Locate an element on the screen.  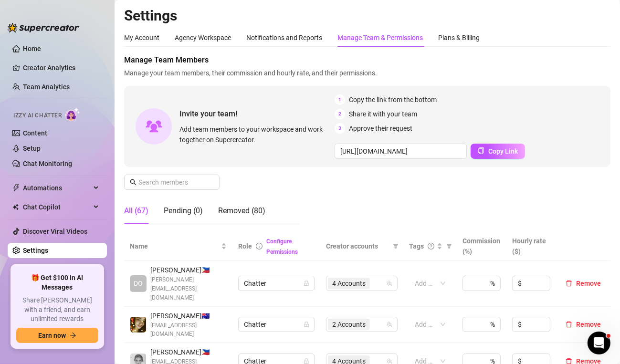
img: deia jane boiser is located at coordinates (138, 325).